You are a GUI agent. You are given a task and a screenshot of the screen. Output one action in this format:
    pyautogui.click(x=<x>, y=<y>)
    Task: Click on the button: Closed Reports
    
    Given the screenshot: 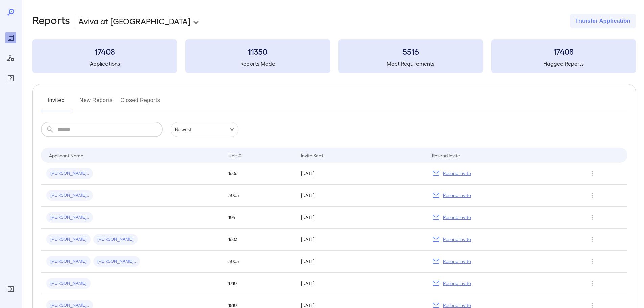 What is the action you would take?
    pyautogui.click(x=141, y=103)
    